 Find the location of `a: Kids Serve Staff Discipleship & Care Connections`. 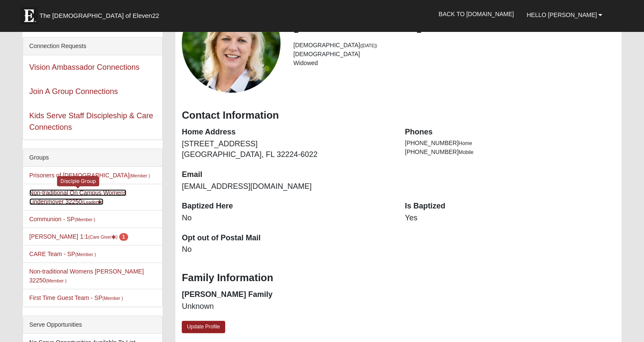

a: Kids Serve Staff Discipleship & Care Connections is located at coordinates (91, 121).